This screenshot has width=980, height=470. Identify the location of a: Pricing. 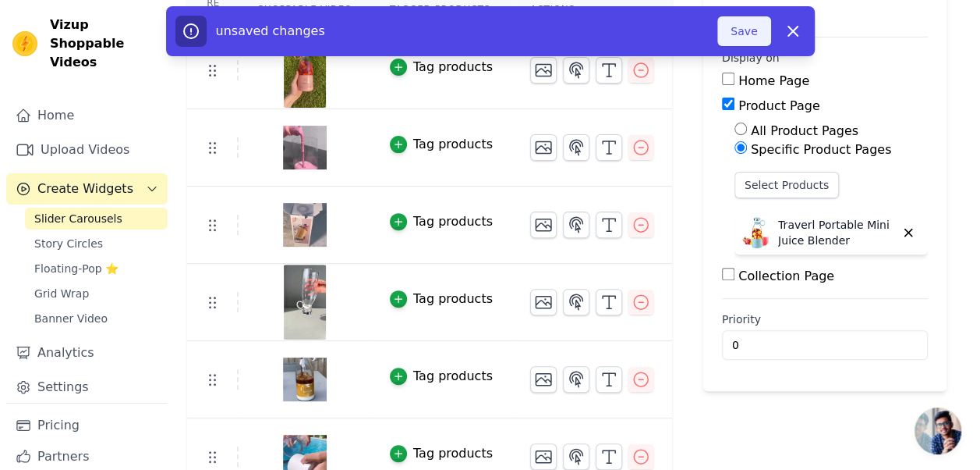
(87, 425).